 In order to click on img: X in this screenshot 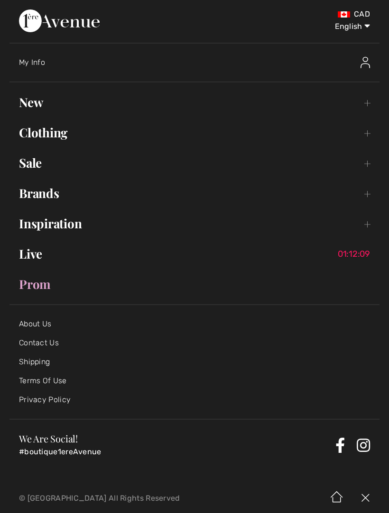, I will do `click(365, 498)`.